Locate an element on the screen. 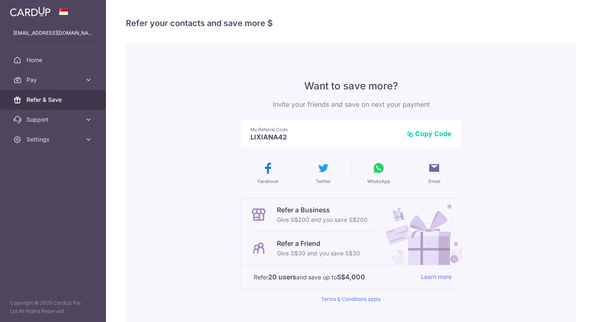  button: Facebook is located at coordinates (268, 173).